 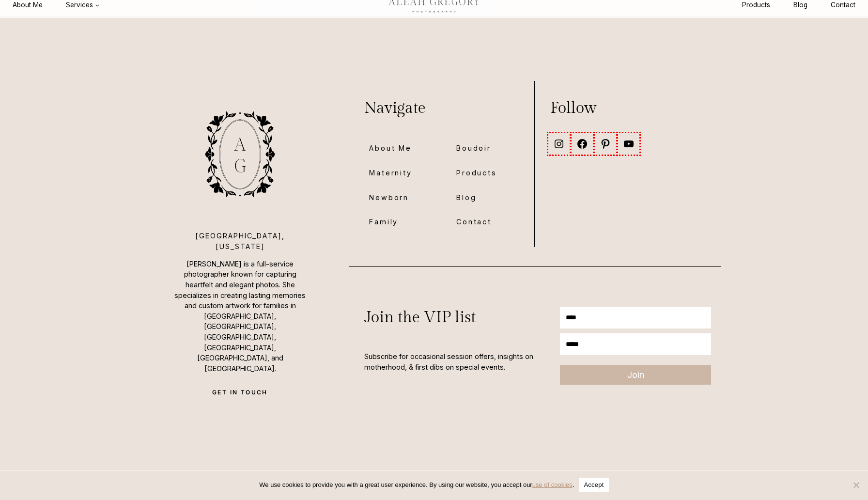 What do you see at coordinates (390, 172) in the screenshot?
I see `span: Maternity` at bounding box center [390, 172].